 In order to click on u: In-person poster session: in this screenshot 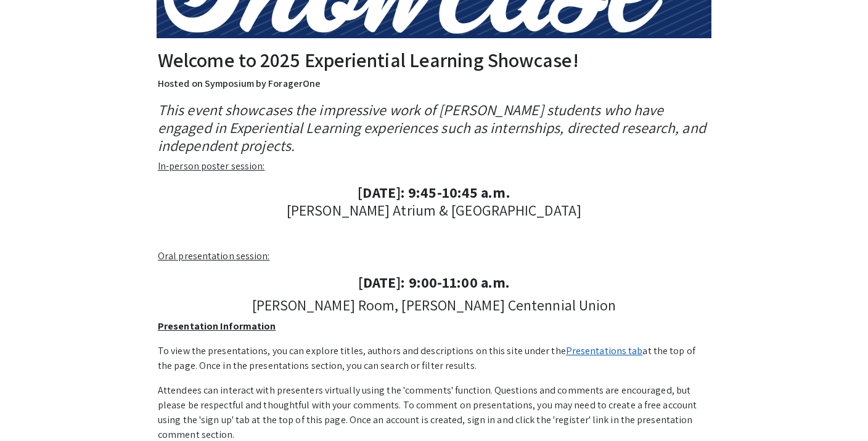, I will do `click(211, 165)`.